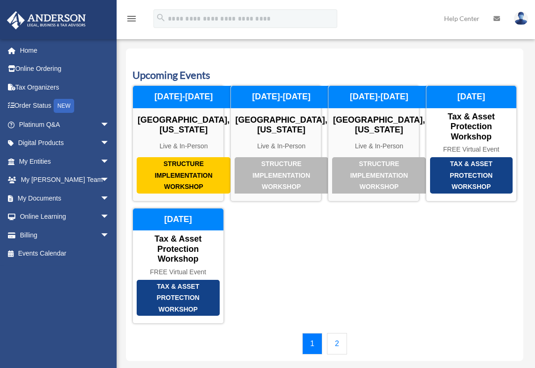 This screenshot has height=368, width=535. I want to click on a: Order StatusNEW, so click(65, 106).